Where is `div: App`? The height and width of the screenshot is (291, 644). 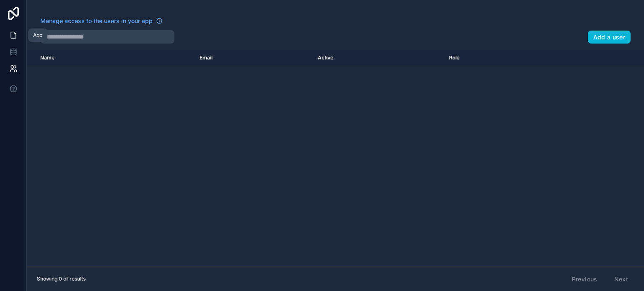 div: App is located at coordinates (38, 35).